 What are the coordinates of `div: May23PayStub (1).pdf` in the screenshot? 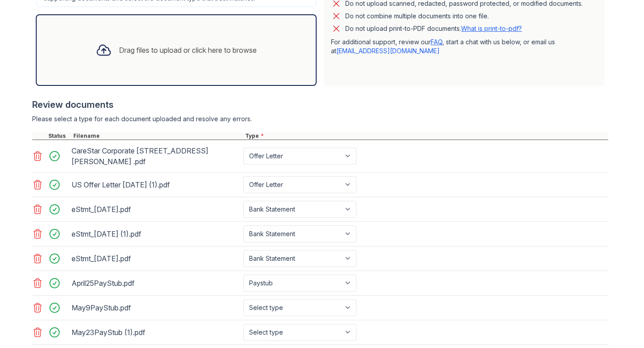 It's located at (155, 332).